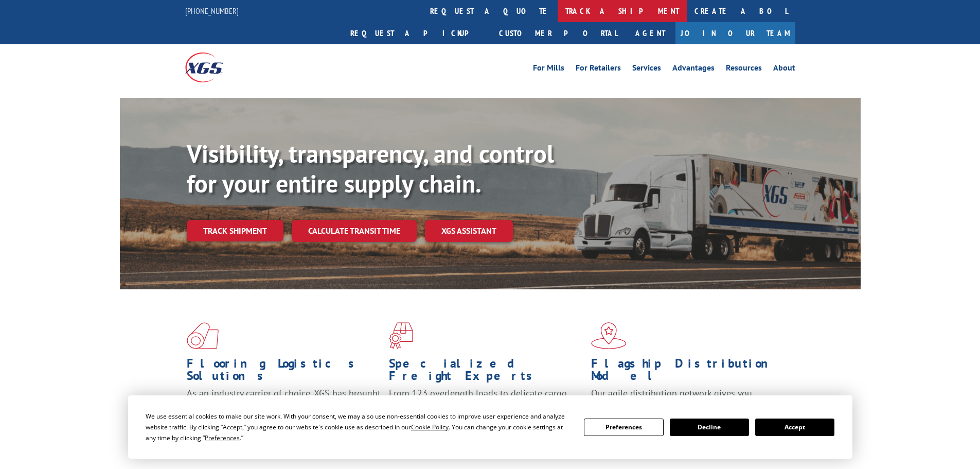 The width and height of the screenshot is (980, 469). What do you see at coordinates (401, 336) in the screenshot?
I see `img: xgs-icon-focused-on-flooring-red` at bounding box center [401, 336].